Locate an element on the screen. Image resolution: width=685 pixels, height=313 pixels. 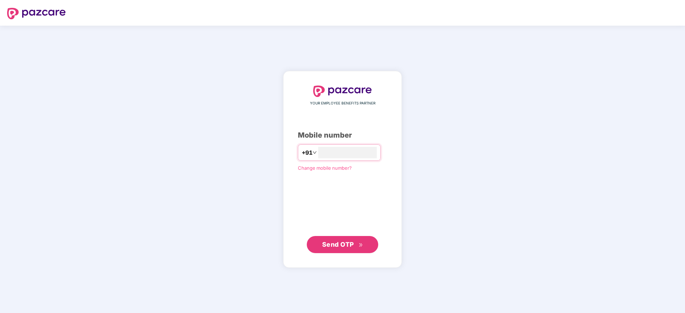
span: Send OTP is located at coordinates (338, 244).